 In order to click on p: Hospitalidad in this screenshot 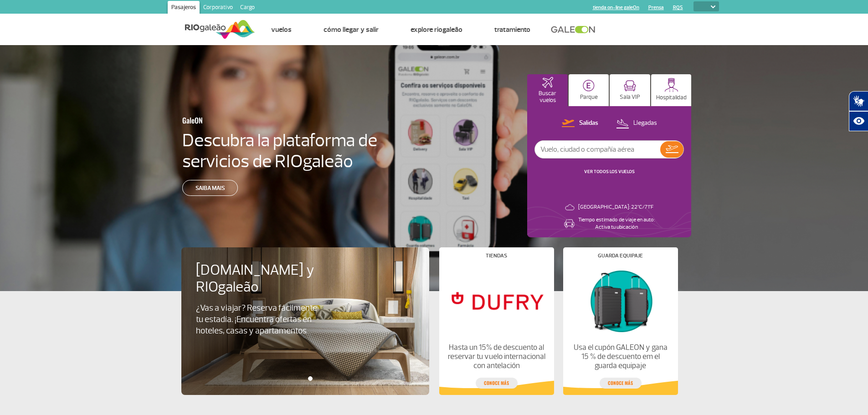, I will do `click(671, 97)`.